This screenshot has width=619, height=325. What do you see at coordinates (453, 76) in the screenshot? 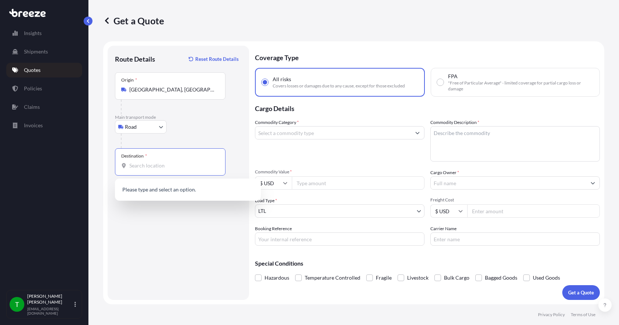
I see `span: FPA` at bounding box center [453, 76].